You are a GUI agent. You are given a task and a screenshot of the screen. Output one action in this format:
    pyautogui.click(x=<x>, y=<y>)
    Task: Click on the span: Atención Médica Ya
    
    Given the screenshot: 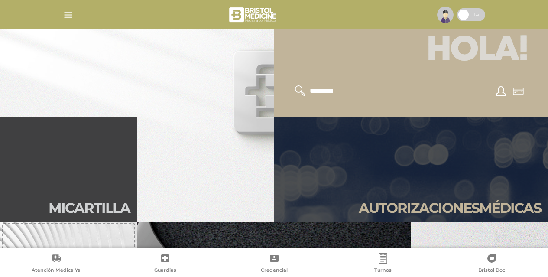 What is the action you would take?
    pyautogui.click(x=56, y=271)
    